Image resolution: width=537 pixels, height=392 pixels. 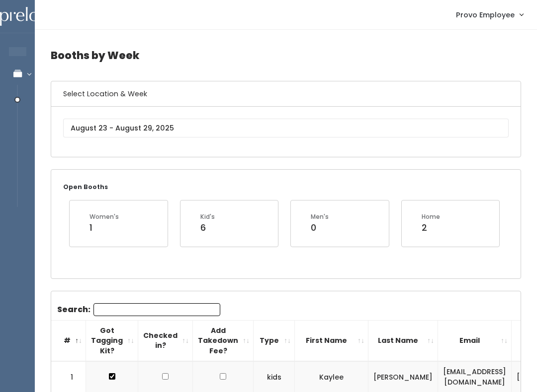 What do you see at coordinates (104, 217) in the screenshot?
I see `div: Women's` at bounding box center [104, 217].